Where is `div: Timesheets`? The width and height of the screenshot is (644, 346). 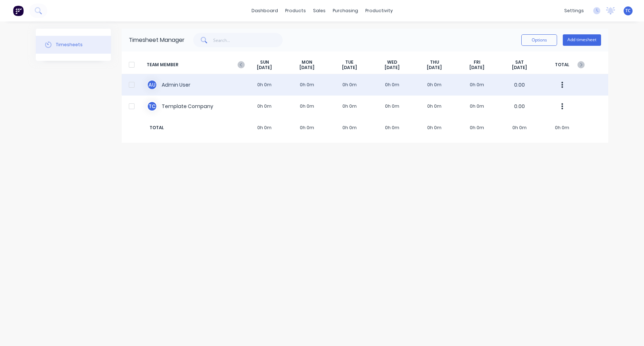 div: Timesheets is located at coordinates (69, 45).